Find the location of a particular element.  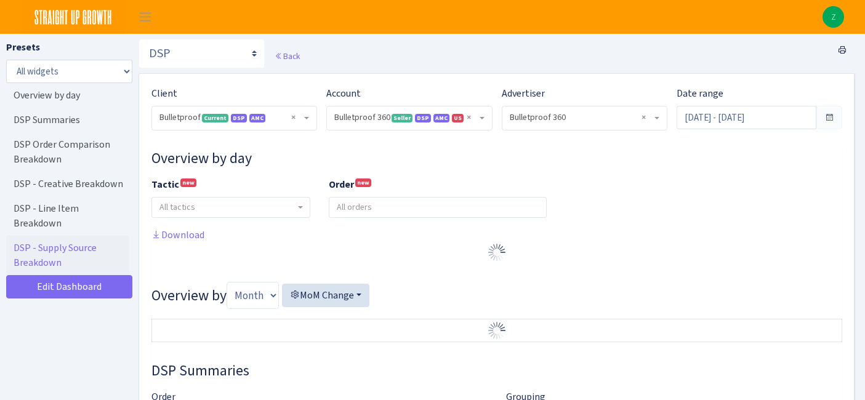

a: Overview by day is located at coordinates (68, 95).